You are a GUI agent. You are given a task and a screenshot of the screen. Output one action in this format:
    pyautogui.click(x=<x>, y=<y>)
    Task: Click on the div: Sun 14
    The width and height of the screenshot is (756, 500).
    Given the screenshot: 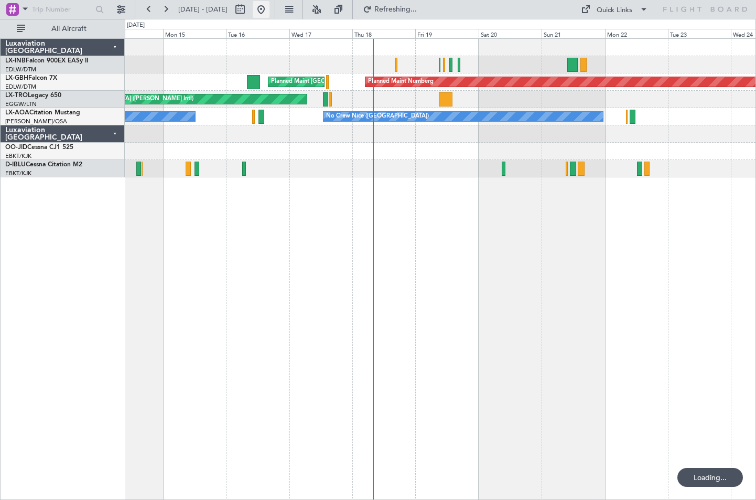 What is the action you would take?
    pyautogui.click(x=132, y=34)
    